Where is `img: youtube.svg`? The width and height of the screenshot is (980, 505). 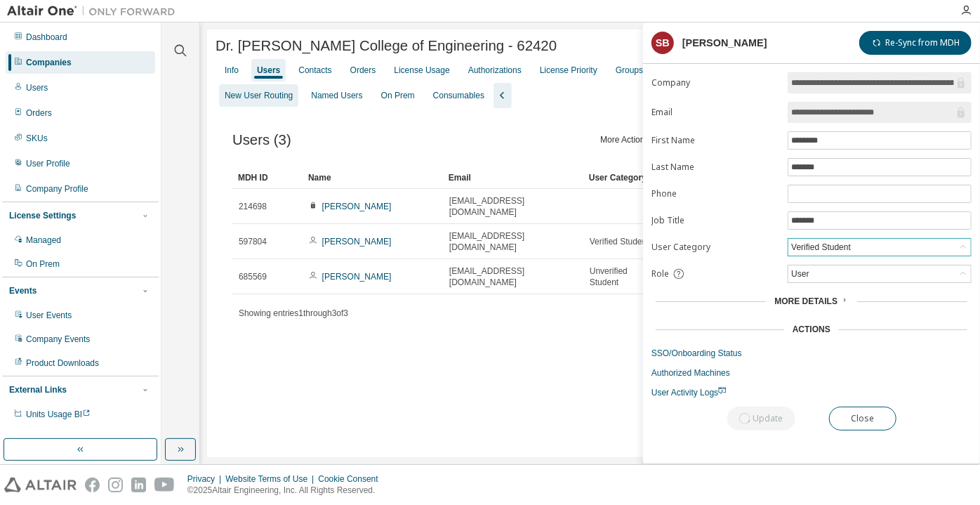
img: youtube.svg is located at coordinates (164, 484).